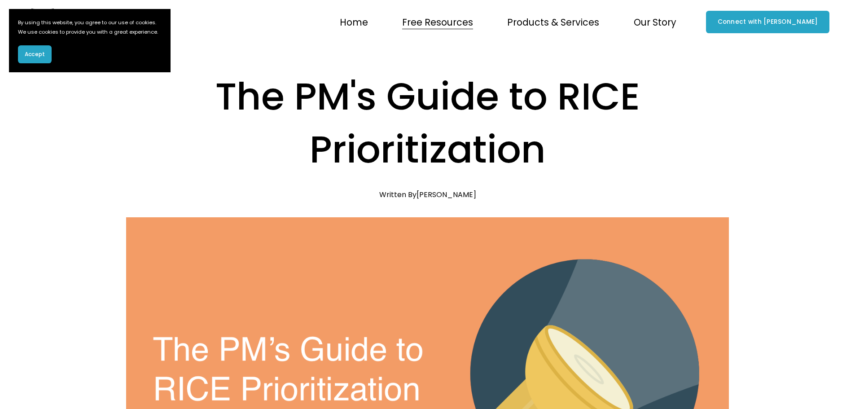 The height and width of the screenshot is (409, 855). I want to click on section: Cookie banner, so click(90, 40).